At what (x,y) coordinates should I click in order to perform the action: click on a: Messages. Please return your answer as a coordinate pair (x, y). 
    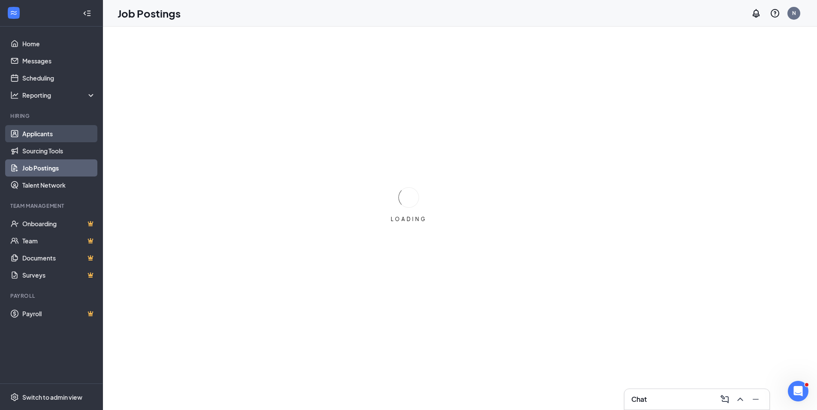
    Looking at the image, I should click on (59, 61).